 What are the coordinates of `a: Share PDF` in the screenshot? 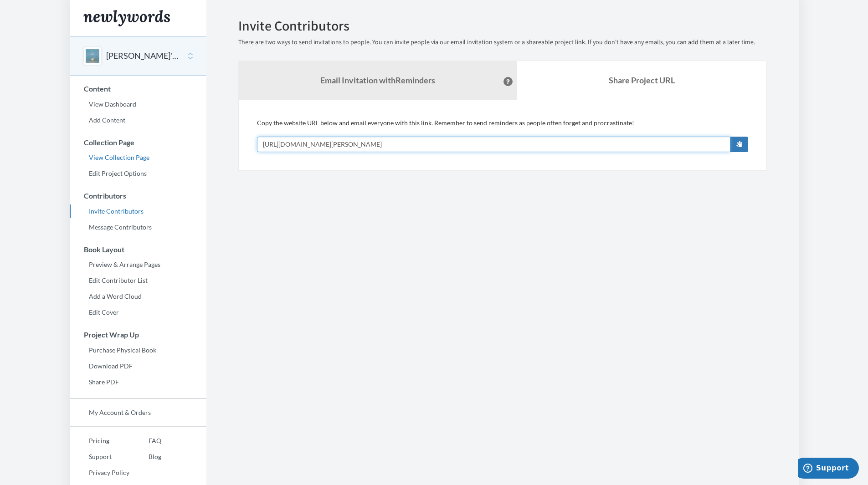 It's located at (138, 382).